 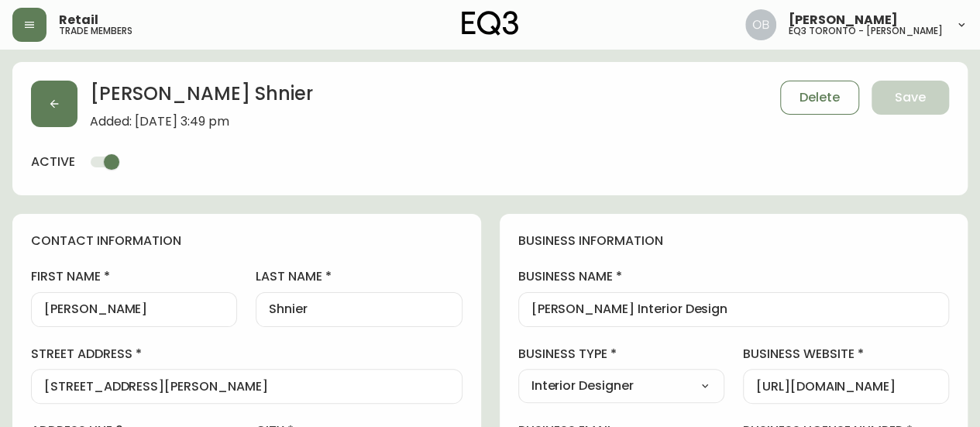 I want to click on input: https://www.designshop.com, so click(x=846, y=386).